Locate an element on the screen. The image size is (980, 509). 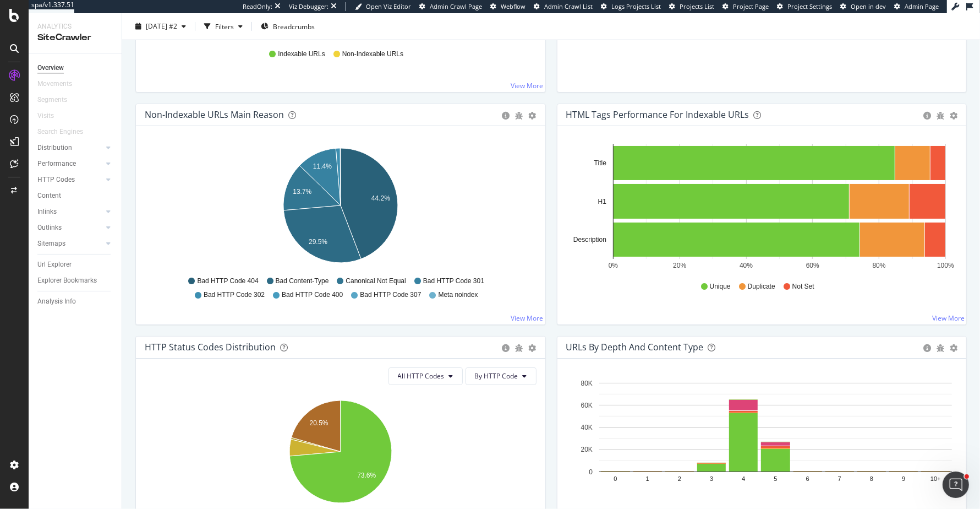
text: 0% is located at coordinates (613, 265).